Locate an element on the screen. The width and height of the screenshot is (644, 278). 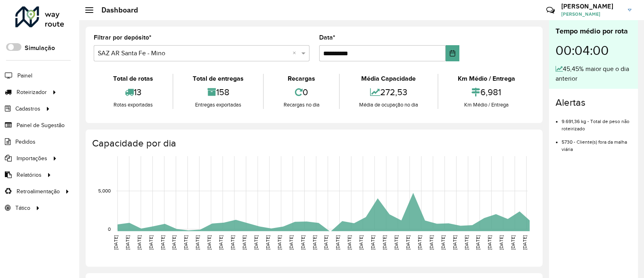
a: Contato Rápido is located at coordinates (551, 10).